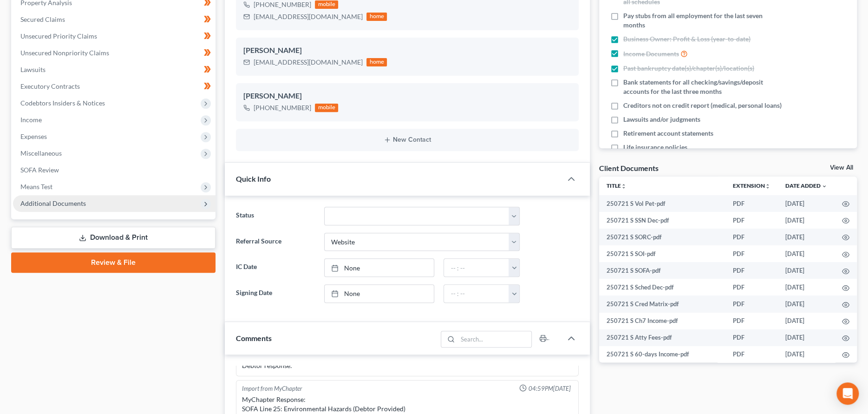  Describe the element at coordinates (33, 69) in the screenshot. I see `span: Lawsuits` at that location.